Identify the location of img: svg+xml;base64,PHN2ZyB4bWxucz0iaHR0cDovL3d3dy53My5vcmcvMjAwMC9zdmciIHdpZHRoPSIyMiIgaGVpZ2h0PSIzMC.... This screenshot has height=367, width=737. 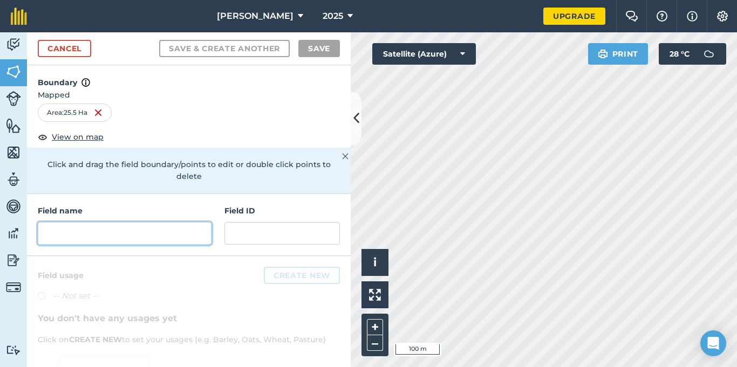
(345, 156).